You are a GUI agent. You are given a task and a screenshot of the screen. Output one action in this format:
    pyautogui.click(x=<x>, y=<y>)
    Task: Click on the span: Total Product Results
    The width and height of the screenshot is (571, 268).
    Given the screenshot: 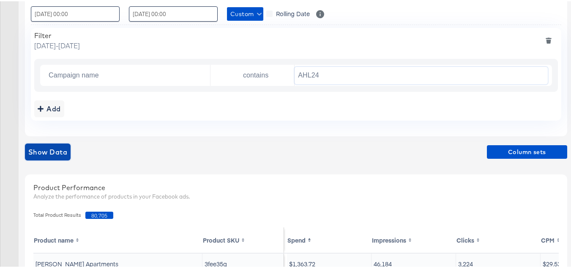 What is the action you would take?
    pyautogui.click(x=59, y=213)
    